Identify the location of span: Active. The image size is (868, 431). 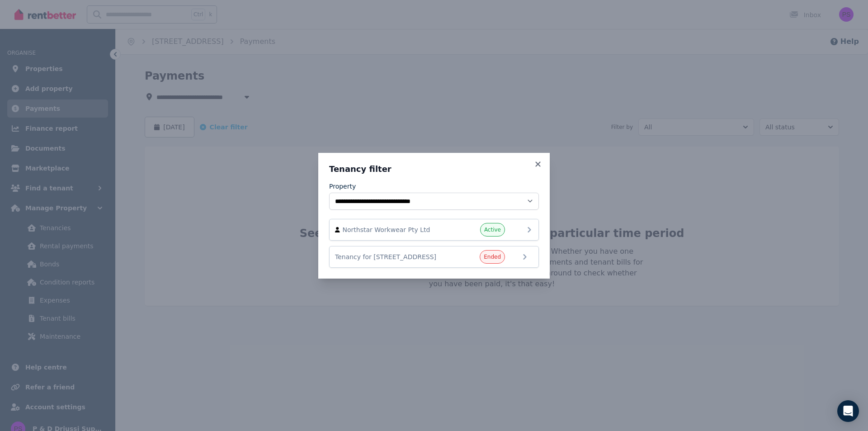
(492, 229).